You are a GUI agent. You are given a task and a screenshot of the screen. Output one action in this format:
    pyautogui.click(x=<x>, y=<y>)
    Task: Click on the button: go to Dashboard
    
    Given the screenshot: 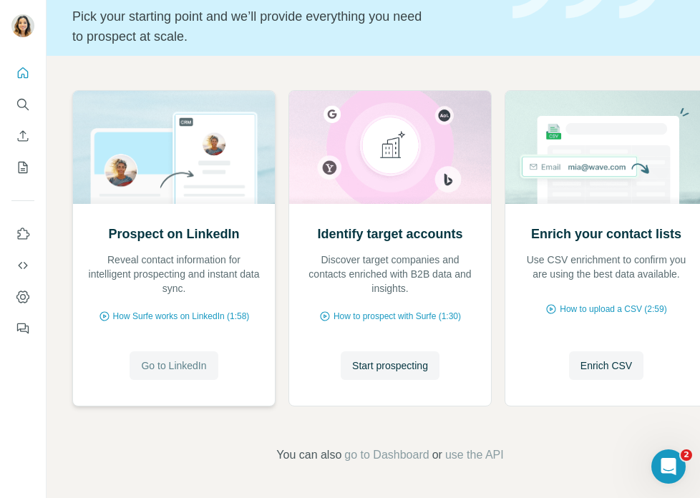 What is the action you would take?
    pyautogui.click(x=387, y=455)
    